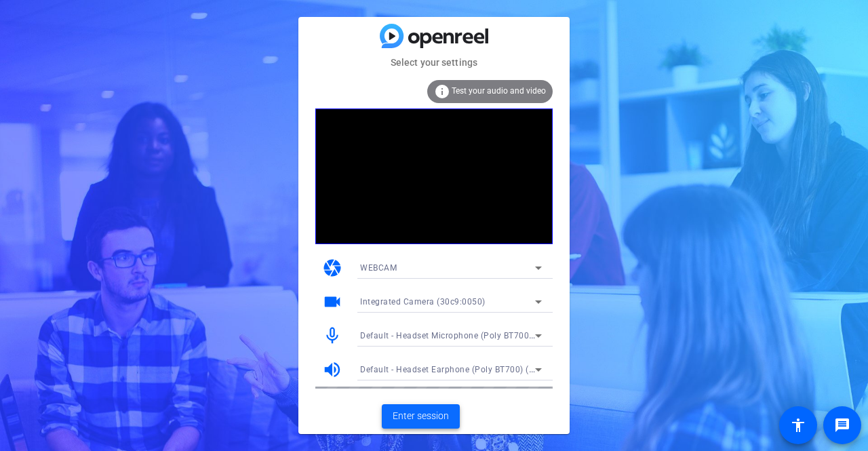 This screenshot has height=451, width=868. What do you see at coordinates (442, 91) in the screenshot?
I see `mat-icon: info` at bounding box center [442, 91].